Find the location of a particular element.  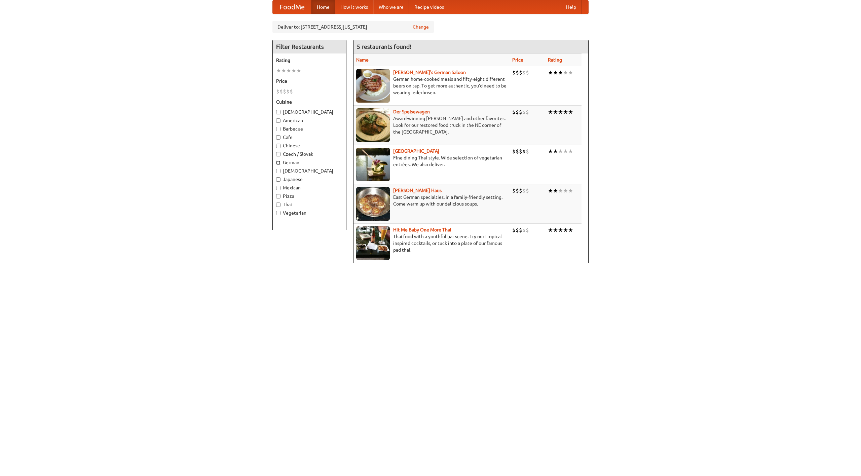

h5: Price is located at coordinates (310, 81).